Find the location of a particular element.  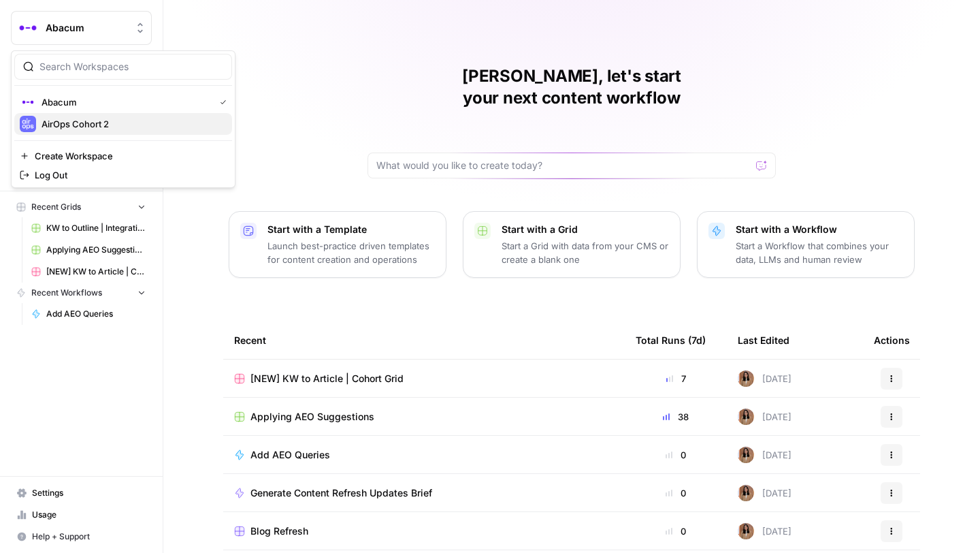

a: Generate Content Refresh Updates Brief is located at coordinates (423, 493).